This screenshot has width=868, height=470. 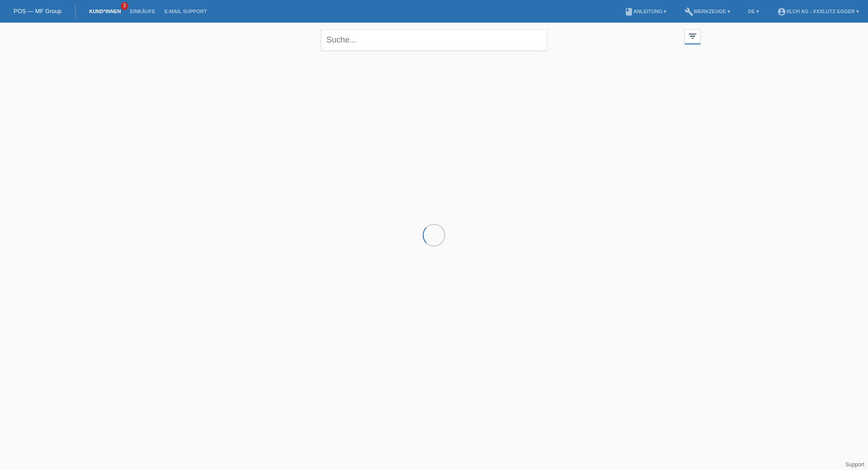 What do you see at coordinates (692, 36) in the screenshot?
I see `i: filter_list` at bounding box center [692, 36].